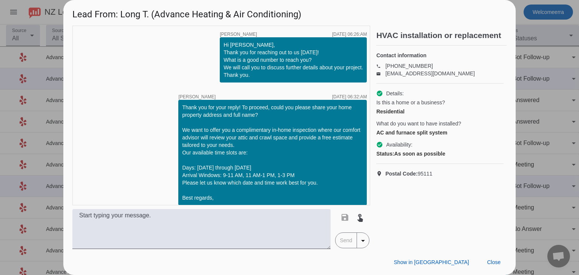 This screenshot has width=579, height=275. Describe the element at coordinates (363, 241) in the screenshot. I see `mat-icon: arrow_drop_down` at that location.